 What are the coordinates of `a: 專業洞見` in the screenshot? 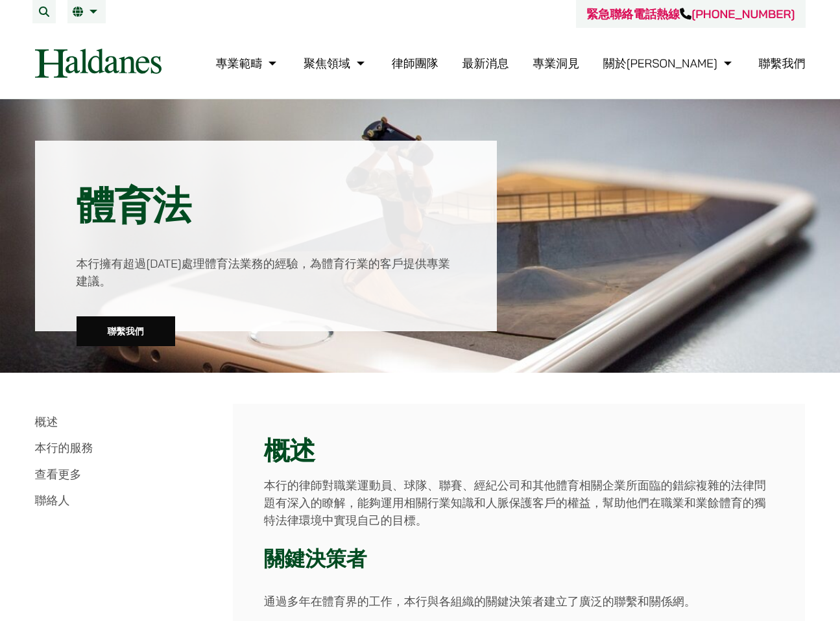 It's located at (555, 63).